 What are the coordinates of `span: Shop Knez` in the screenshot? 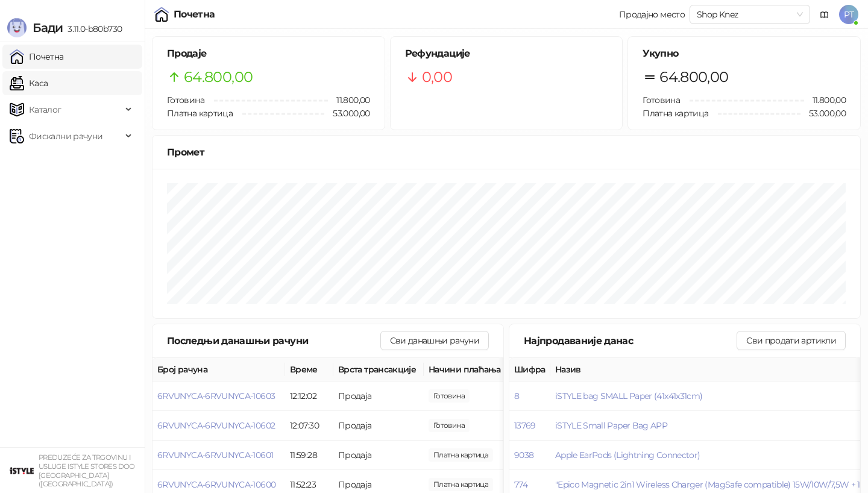 It's located at (750, 14).